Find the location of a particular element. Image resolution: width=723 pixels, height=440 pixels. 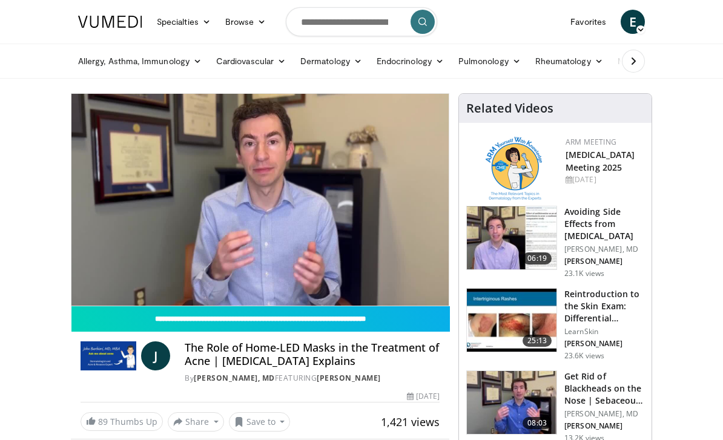

a: Cardiovascular is located at coordinates (251, 61).